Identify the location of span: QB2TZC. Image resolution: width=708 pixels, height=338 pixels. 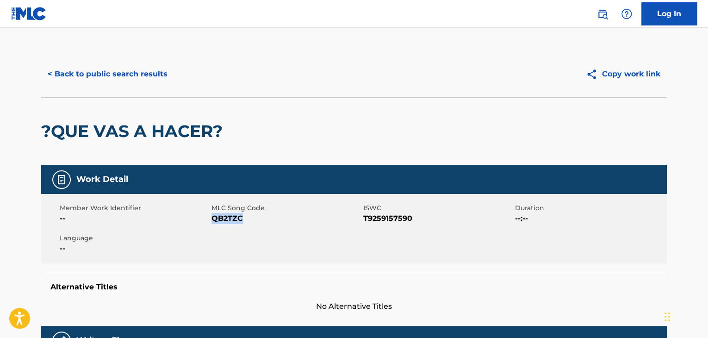
(286, 219).